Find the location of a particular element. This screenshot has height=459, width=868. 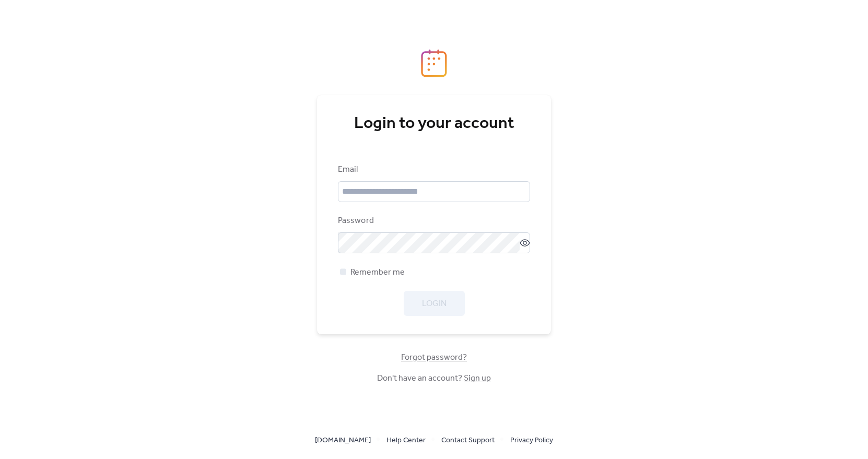

a: Privacy Policy is located at coordinates (532, 440).